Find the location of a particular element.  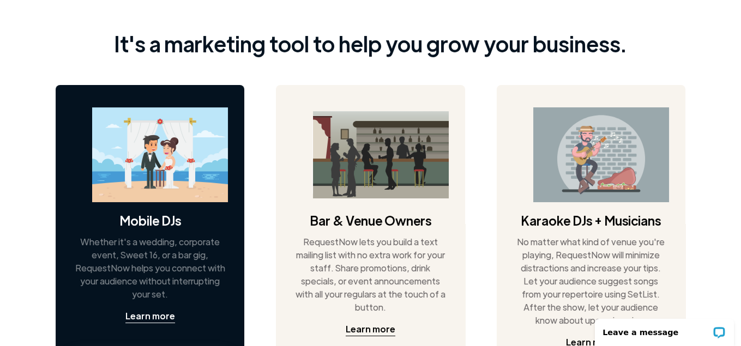

div: RequestNow lets you build a text mailing list with no extra work for your staff. Share promotions... is located at coordinates (370, 275).